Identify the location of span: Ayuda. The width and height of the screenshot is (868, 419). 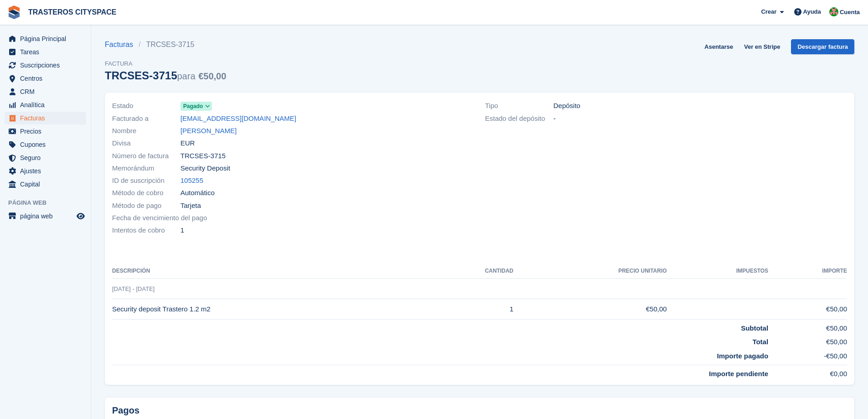
(812, 12).